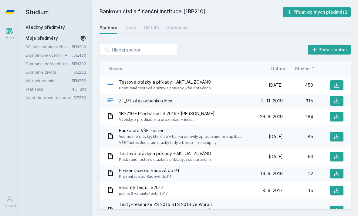 This screenshot has width=358, height=216. I want to click on button: Přidat do mých předmětů, so click(317, 12).